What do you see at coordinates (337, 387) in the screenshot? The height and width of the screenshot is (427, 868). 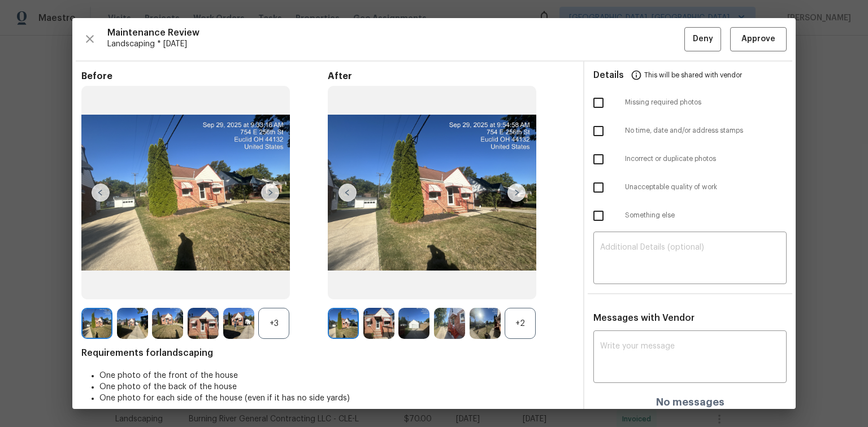 I see `li: One photo of the back of the house` at bounding box center [337, 387].